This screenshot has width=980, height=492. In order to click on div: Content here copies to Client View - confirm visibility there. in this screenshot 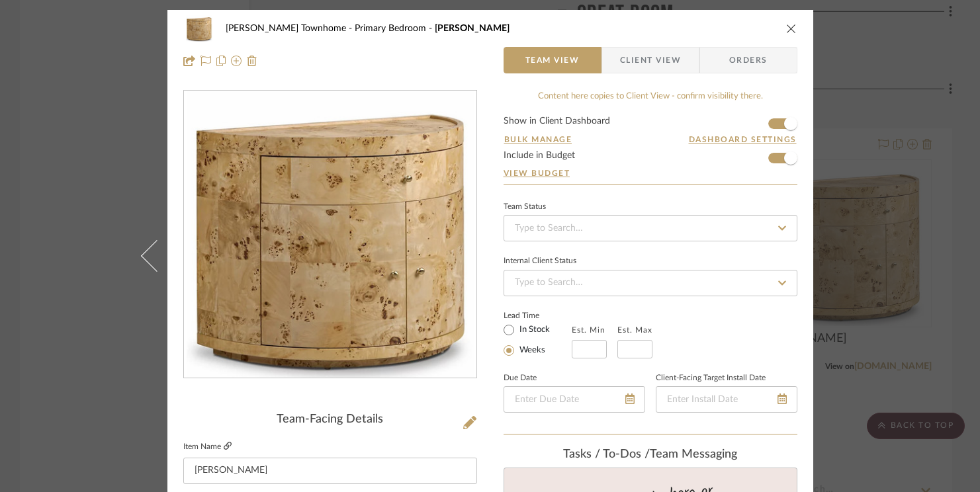, I will do `click(650, 97)`.